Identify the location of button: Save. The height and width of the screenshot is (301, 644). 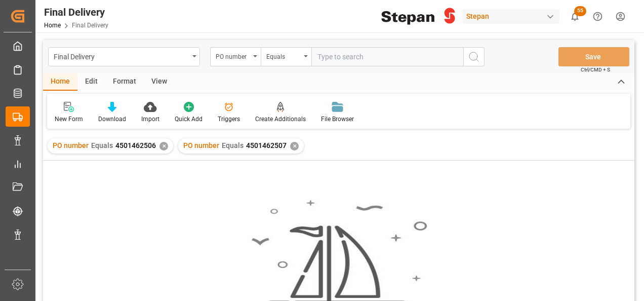
(594, 57).